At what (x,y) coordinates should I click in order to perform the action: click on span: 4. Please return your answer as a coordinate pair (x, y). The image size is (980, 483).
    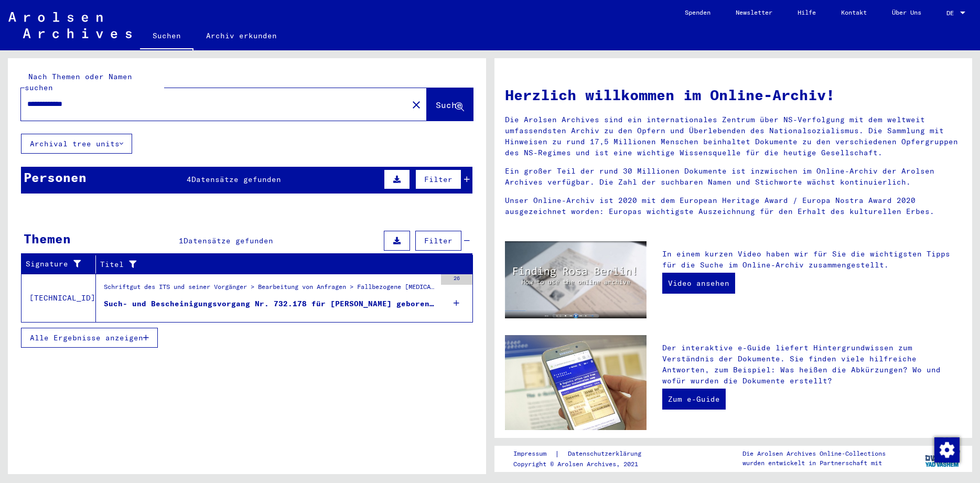
    Looking at the image, I should click on (189, 180).